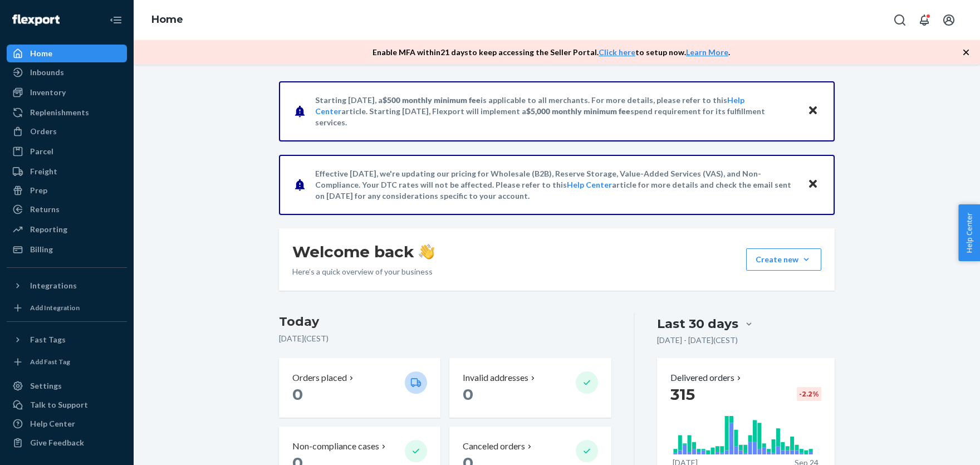 Image resolution: width=980 pixels, height=465 pixels. What do you see at coordinates (67, 93) in the screenshot?
I see `a: Inventory` at bounding box center [67, 93].